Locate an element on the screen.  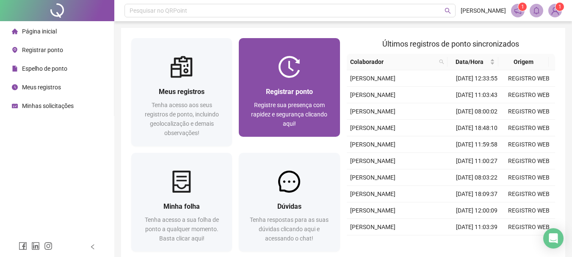
a: Minha folhaTenha acesso a sua folha de ponto a qualquer momento. Basta clicar aqui! is located at coordinates (182, 202).